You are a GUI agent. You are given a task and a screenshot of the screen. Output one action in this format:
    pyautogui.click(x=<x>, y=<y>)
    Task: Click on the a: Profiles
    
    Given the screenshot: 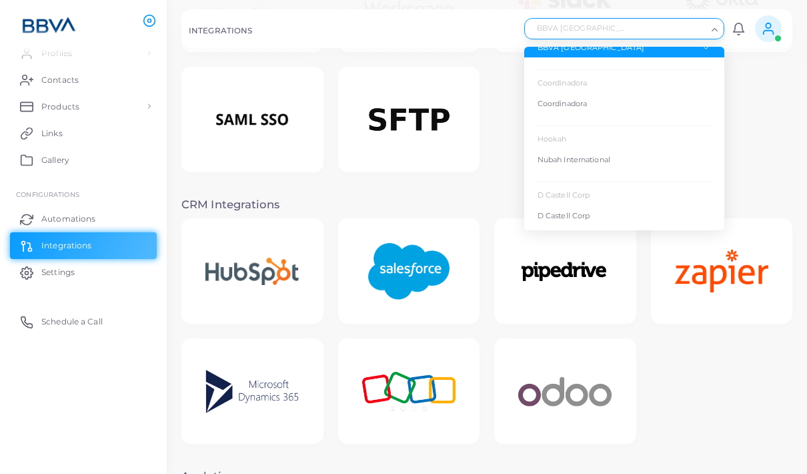 What is the action you would take?
    pyautogui.click(x=83, y=53)
    